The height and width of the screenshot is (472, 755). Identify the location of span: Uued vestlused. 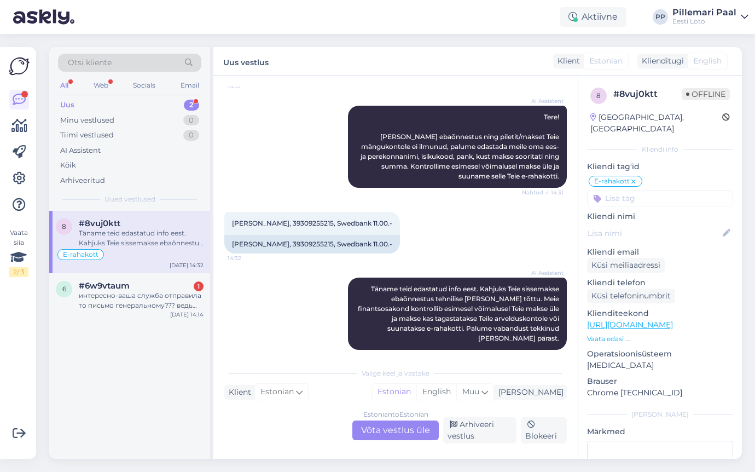
(130, 199).